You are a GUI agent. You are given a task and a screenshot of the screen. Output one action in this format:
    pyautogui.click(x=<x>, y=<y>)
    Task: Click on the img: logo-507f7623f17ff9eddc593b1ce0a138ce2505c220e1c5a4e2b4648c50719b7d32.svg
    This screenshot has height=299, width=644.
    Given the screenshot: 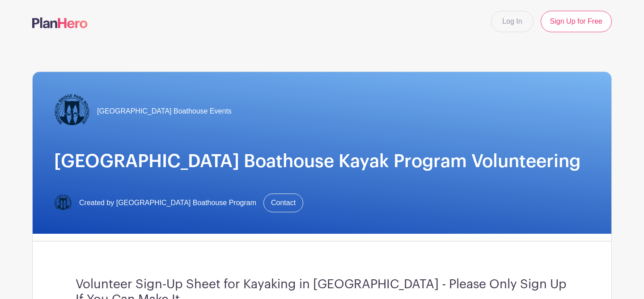 What is the action you would take?
    pyautogui.click(x=60, y=23)
    